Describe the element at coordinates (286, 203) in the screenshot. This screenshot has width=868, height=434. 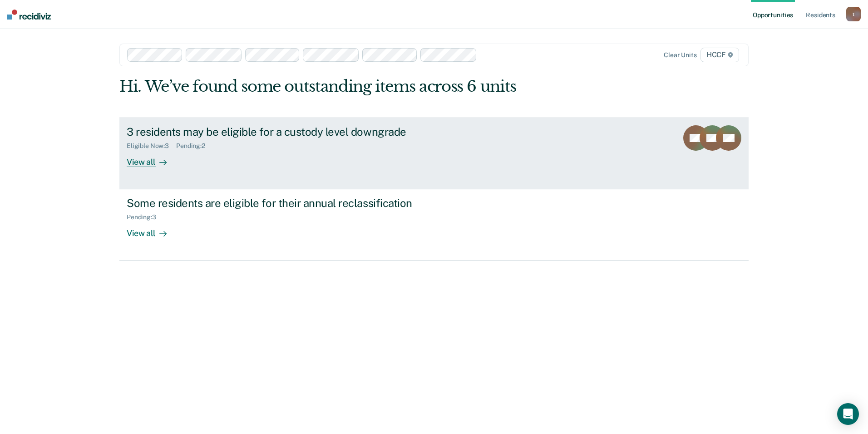
I see `div: Some residents are eligible for their annual reclassification` at that location.